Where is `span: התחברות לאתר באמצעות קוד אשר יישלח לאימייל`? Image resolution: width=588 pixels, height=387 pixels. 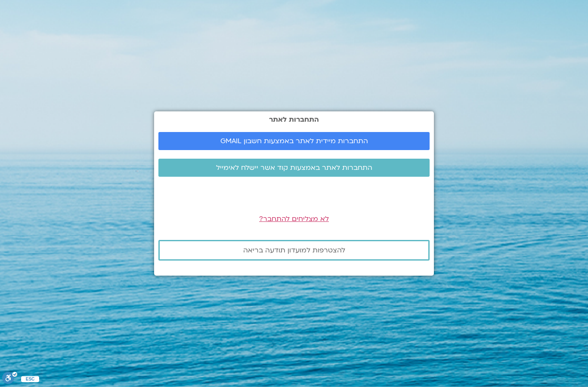
span: התחברות לאתר באמצעות קוד אשר יישלח לאימייל is located at coordinates (294, 168).